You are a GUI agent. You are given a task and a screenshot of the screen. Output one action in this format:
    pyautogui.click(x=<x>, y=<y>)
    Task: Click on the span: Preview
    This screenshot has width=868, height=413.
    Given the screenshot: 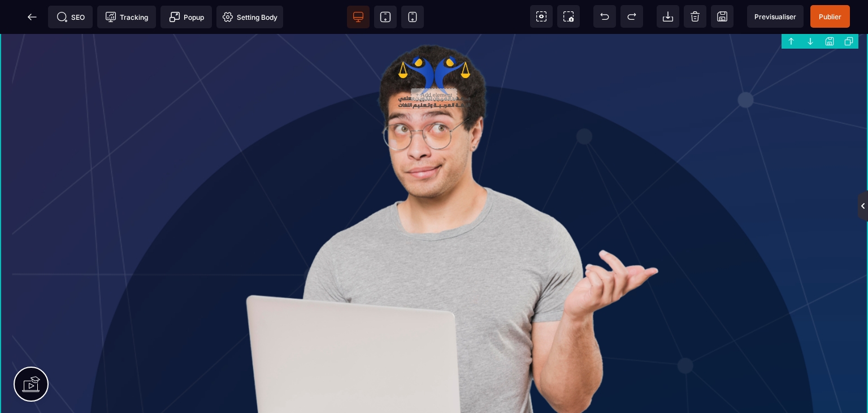 What is the action you would take?
    pyautogui.click(x=775, y=16)
    